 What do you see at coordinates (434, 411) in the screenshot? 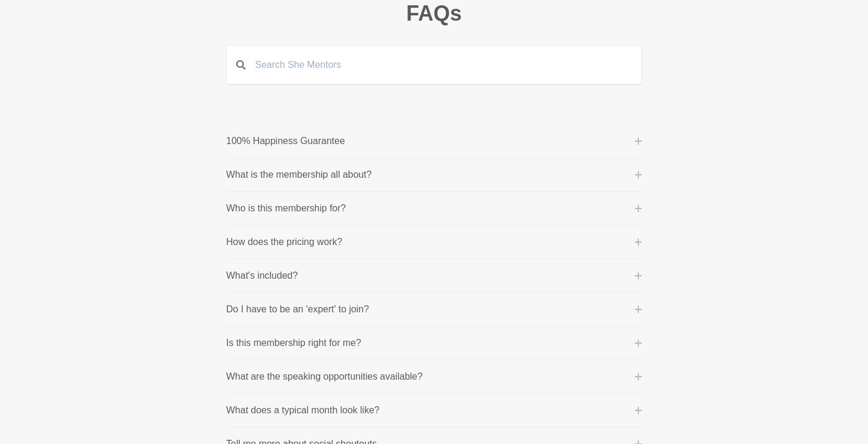
I see `button: What does a typical month look like?` at bounding box center [434, 411].